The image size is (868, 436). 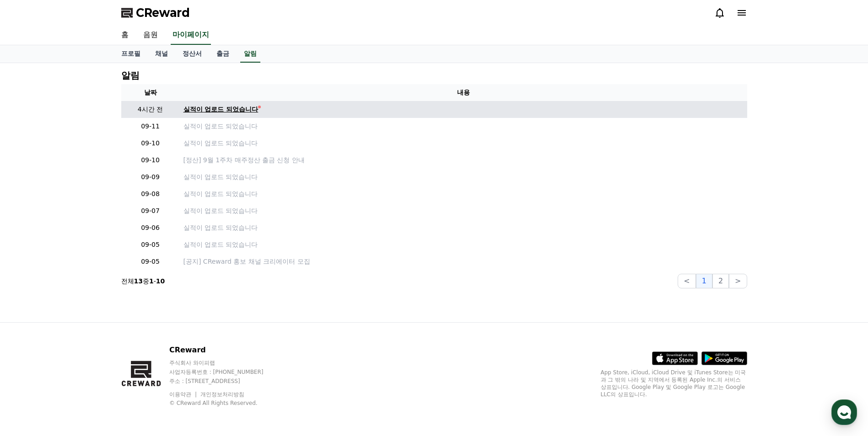 What do you see at coordinates (150, 126) in the screenshot?
I see `p: 09-11` at bounding box center [150, 126].